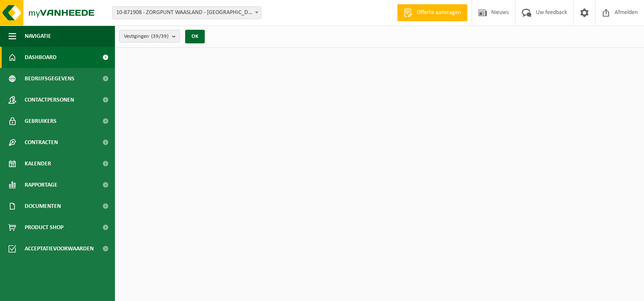  Describe the element at coordinates (49, 79) in the screenshot. I see `span: Bedrijfsgegevens` at that location.